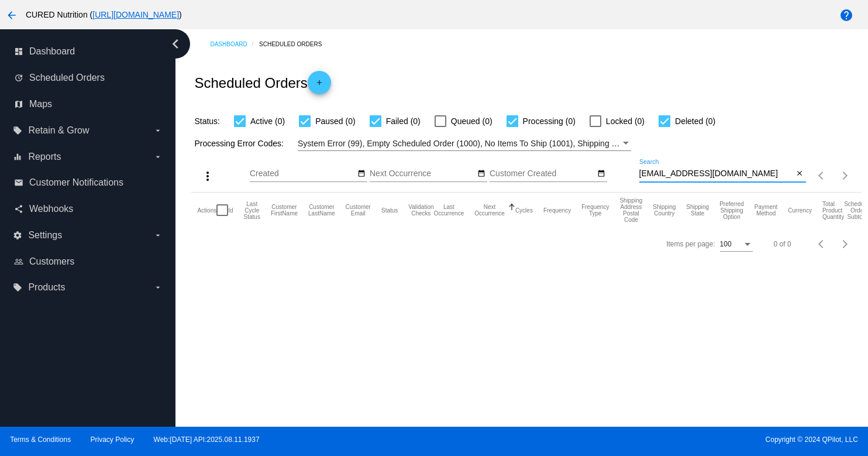 The image size is (868, 456). Describe the element at coordinates (320, 86) in the screenshot. I see `mat-icon: add` at that location.